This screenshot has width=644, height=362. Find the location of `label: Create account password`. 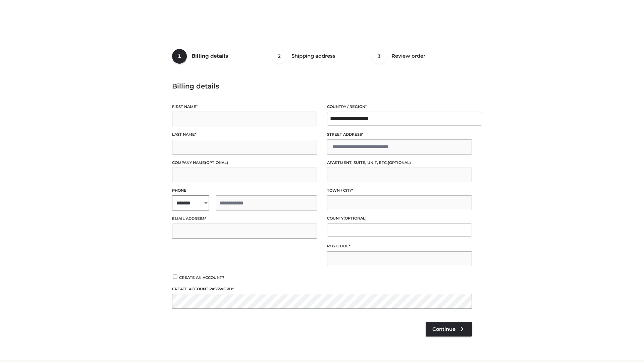

label: Create account password is located at coordinates (322, 289).